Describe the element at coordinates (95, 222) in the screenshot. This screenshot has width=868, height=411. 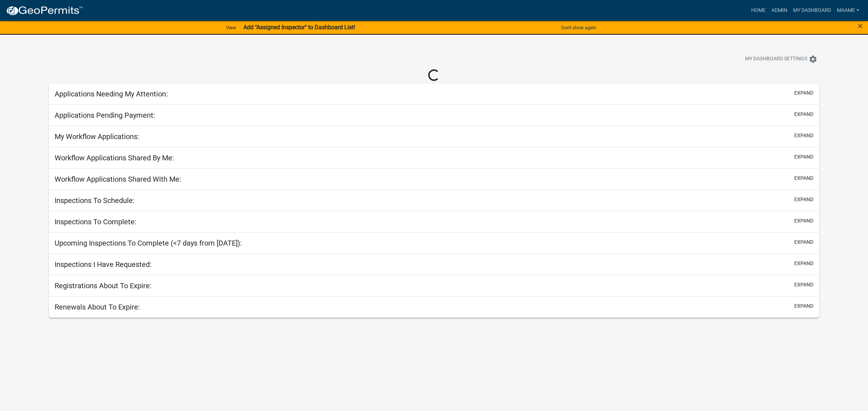
I see `h5: Inspections To Complete:` at that location.